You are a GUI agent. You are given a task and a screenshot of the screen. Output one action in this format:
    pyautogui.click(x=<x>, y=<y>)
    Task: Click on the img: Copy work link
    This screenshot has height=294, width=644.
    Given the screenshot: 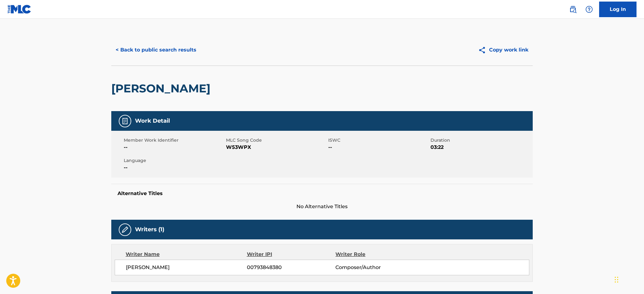 What is the action you would take?
    pyautogui.click(x=483, y=50)
    